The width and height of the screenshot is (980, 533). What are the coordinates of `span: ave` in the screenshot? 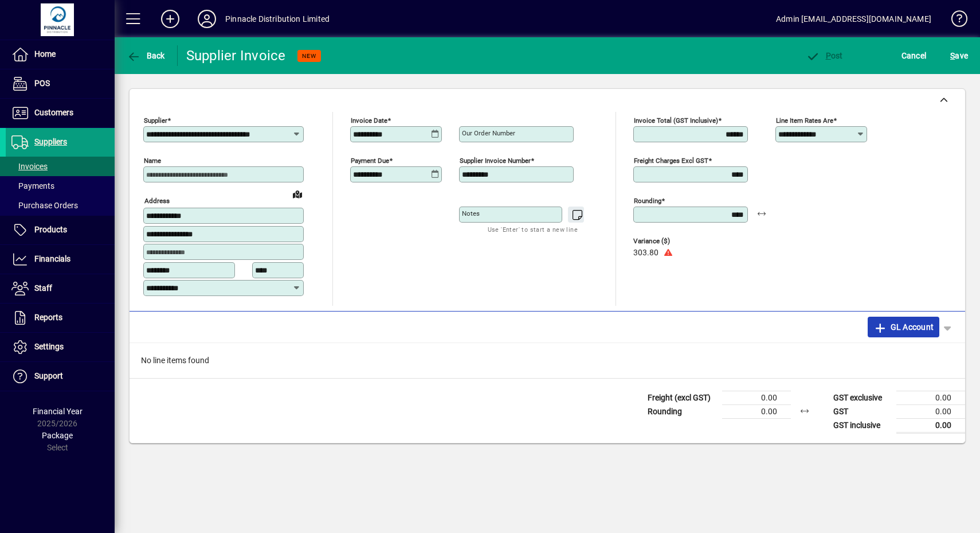 It's located at (958, 55).